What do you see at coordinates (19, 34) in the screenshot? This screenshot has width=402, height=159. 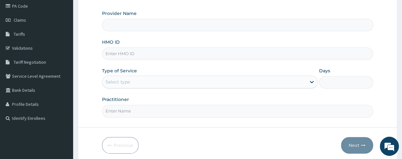 I see `span: Tariffs` at bounding box center [19, 34].